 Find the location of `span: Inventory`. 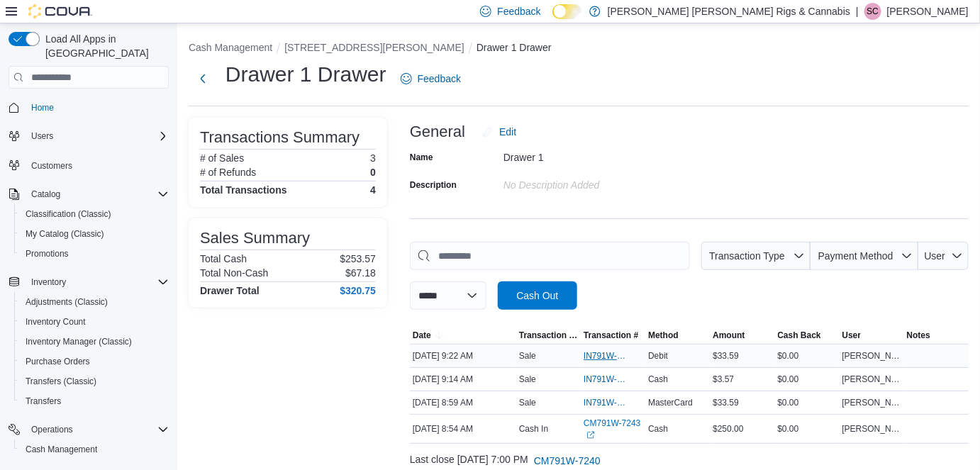

span: Inventory is located at coordinates (98, 282).